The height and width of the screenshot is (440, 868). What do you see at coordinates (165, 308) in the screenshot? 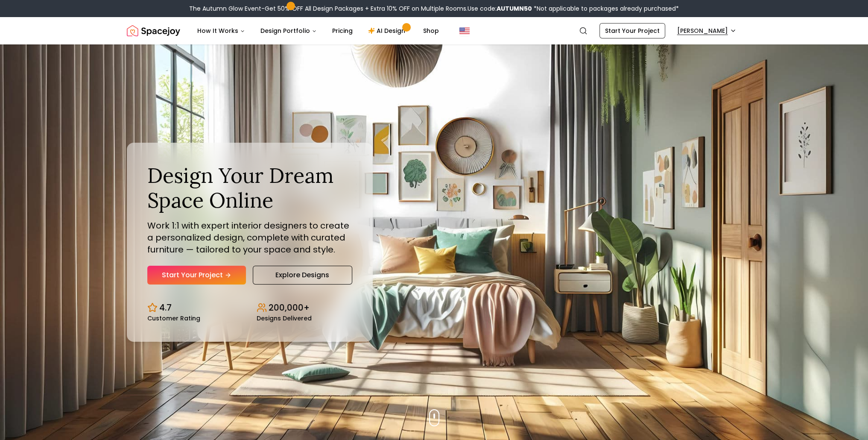
I see `p: 4.7` at bounding box center [165, 308].